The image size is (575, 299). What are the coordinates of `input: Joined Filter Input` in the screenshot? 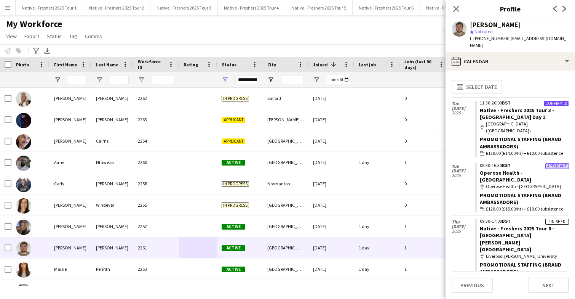 It's located at (338, 80).